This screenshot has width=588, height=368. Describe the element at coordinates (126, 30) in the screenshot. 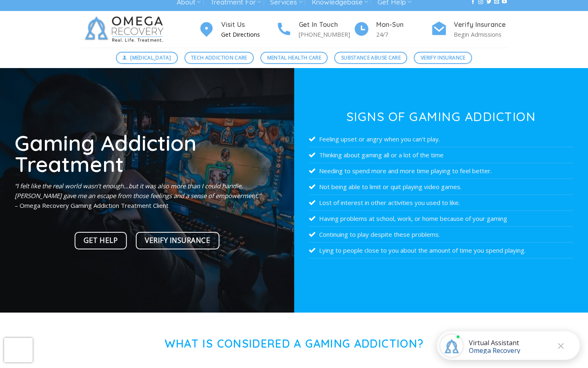

I see `img: Omega Recovery` at that location.